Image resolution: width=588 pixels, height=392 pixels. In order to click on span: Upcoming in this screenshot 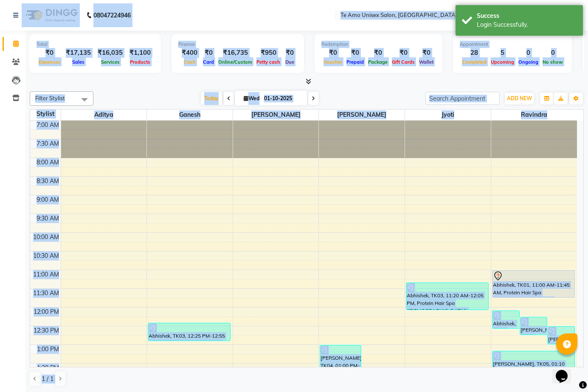, I will do `click(502, 62)`.